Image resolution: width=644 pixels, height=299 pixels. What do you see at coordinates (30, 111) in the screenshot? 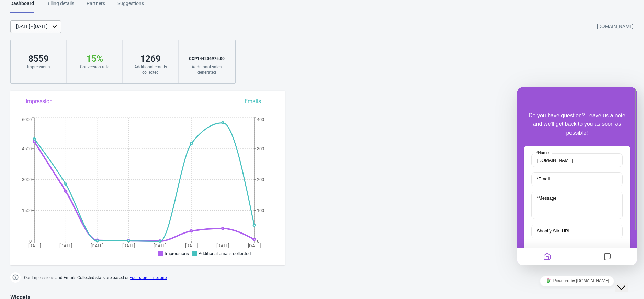
I see `label: Message` at bounding box center [30, 111].